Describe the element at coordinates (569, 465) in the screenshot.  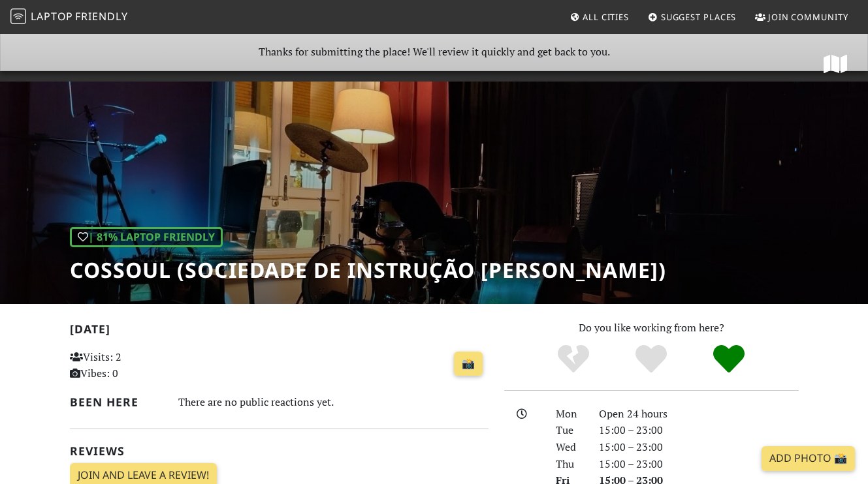
I see `div: Thu` at that location.